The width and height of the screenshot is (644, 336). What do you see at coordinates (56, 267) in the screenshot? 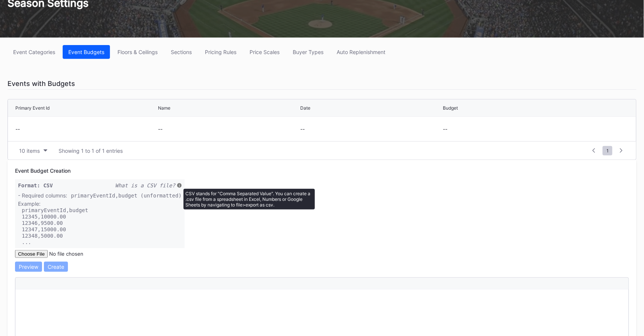
I see `div: Create` at bounding box center [56, 267].